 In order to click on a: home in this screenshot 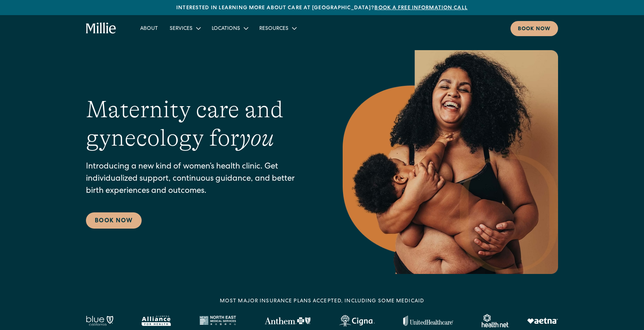, I will do `click(101, 29)`.